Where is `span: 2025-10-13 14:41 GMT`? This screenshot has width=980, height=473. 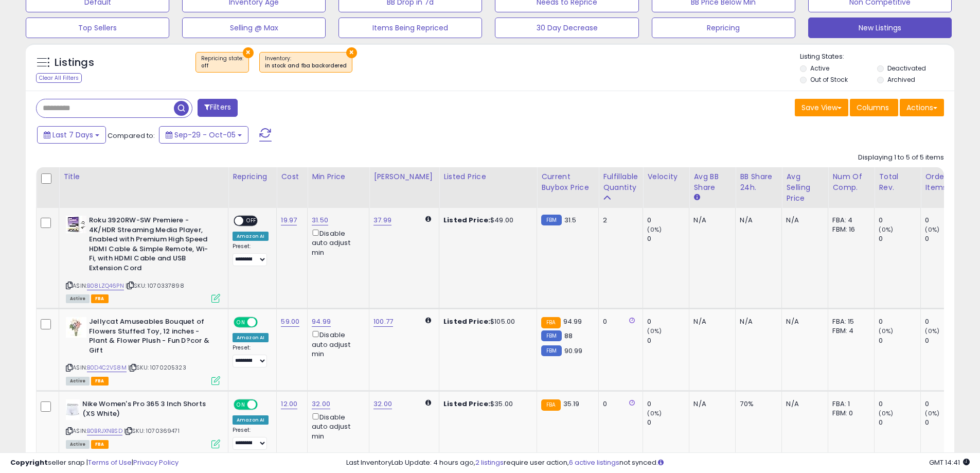 span: 2025-10-13 14:41 GMT is located at coordinates (949, 462).